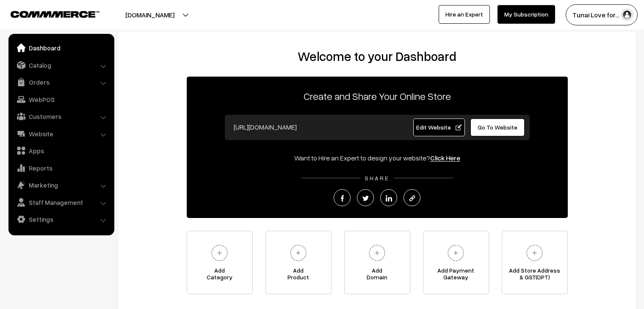 This screenshot has width=644, height=309. I want to click on a: Hire an Expert, so click(464, 14).